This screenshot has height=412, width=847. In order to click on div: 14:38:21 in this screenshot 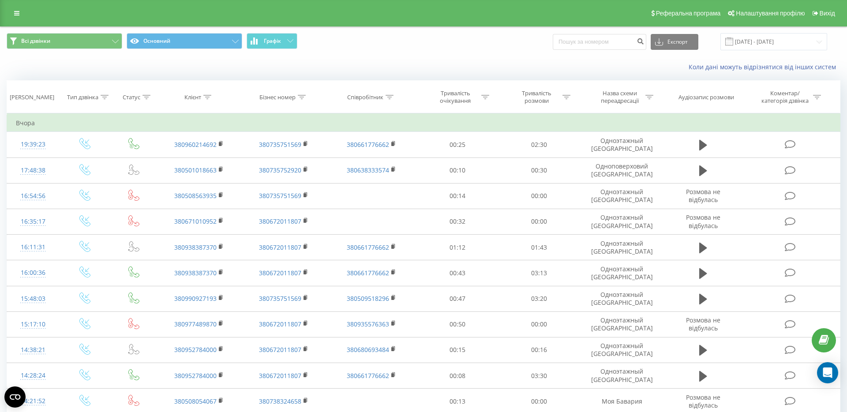, I will do `click(33, 350)`.